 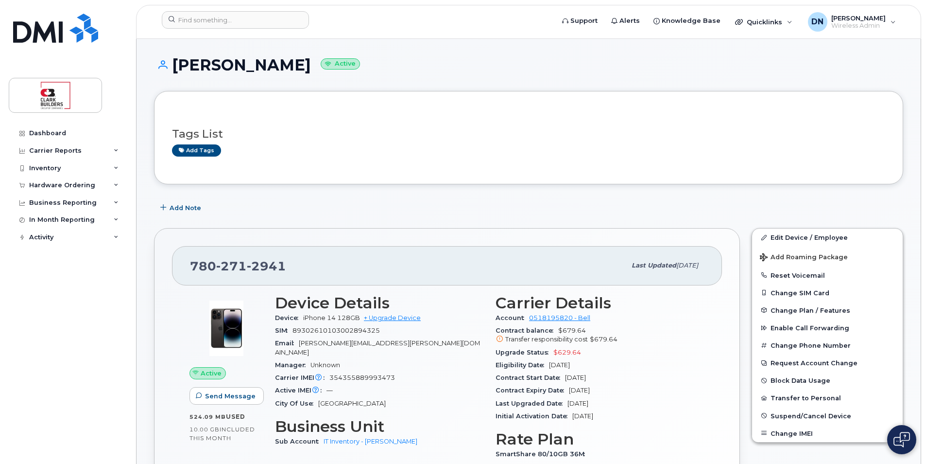 What do you see at coordinates (600, 439) in the screenshot?
I see `h3: Rate Plan` at bounding box center [600, 439].